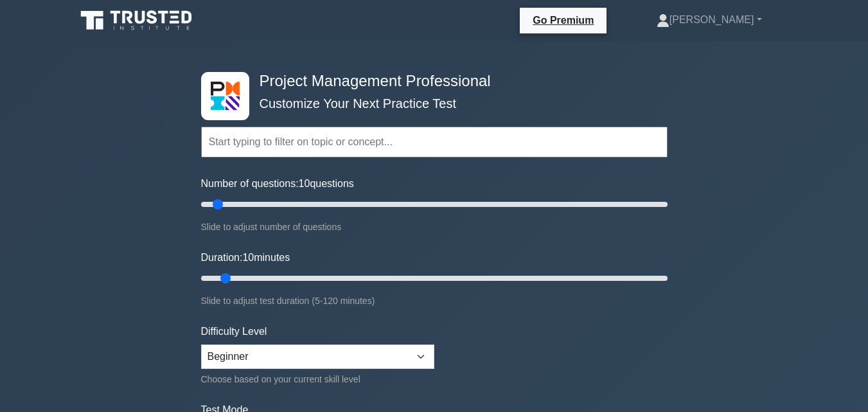 The height and width of the screenshot is (412, 868). I want to click on div: Slide to adjust test duration (5-120 minutes), so click(435, 301).